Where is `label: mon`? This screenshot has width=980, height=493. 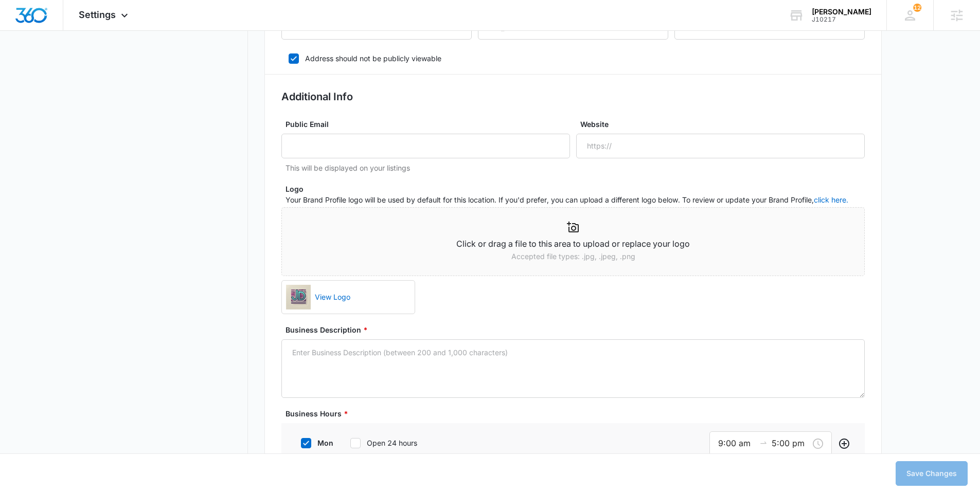 label: mon is located at coordinates (315, 443).